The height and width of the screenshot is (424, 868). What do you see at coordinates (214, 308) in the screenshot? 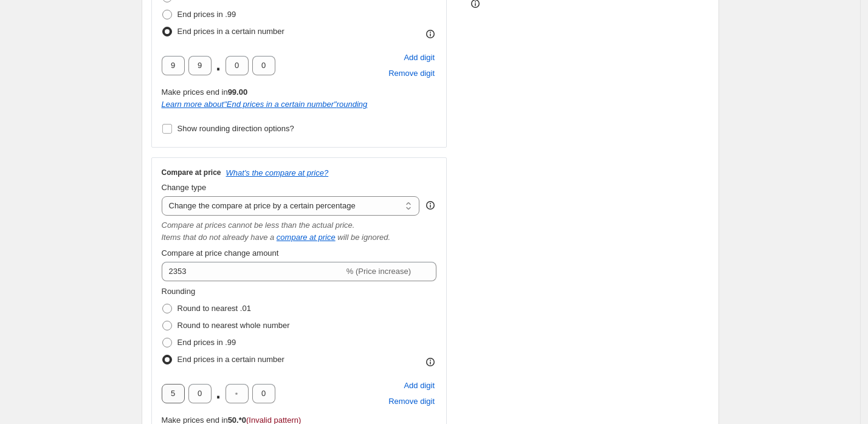
I see `span: Round to nearest .01` at bounding box center [214, 308].